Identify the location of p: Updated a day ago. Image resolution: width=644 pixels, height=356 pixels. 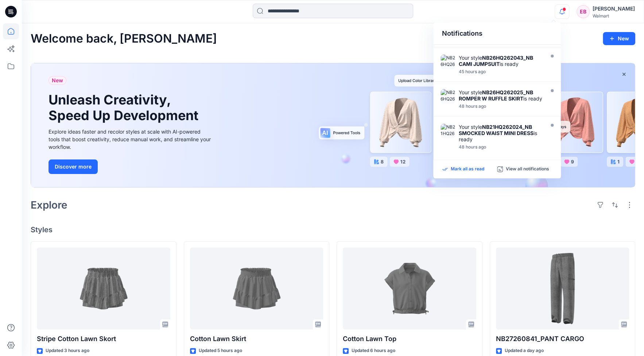
(524, 351).